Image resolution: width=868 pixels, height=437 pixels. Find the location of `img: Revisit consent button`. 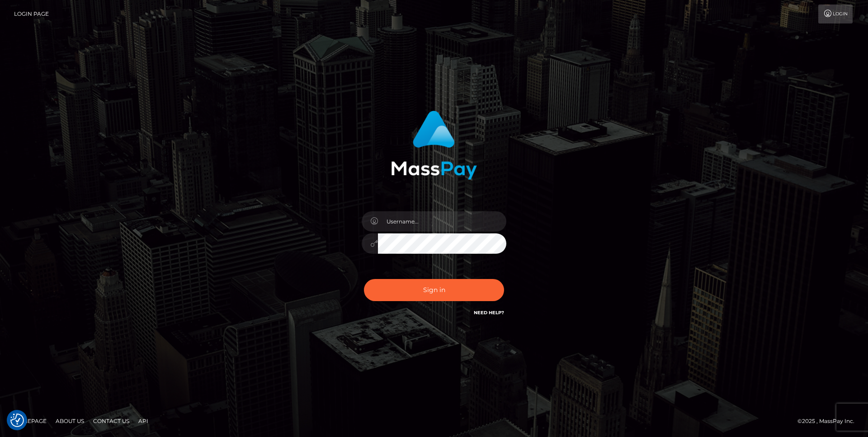

img: Revisit consent button is located at coordinates (17, 420).